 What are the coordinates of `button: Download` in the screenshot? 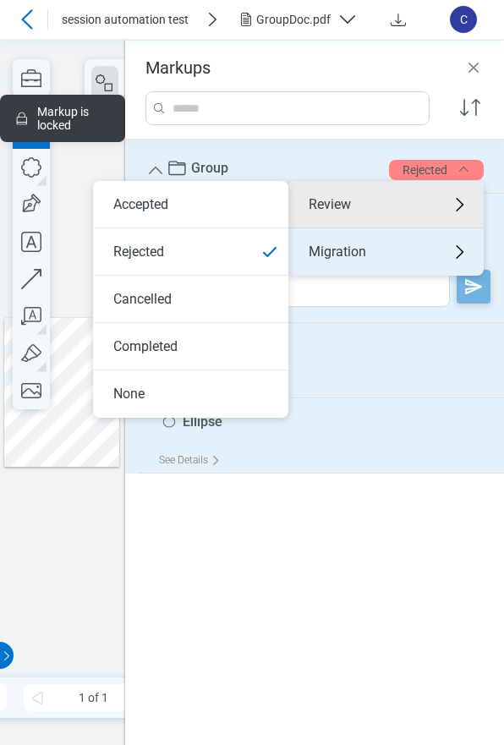 It's located at (398, 19).